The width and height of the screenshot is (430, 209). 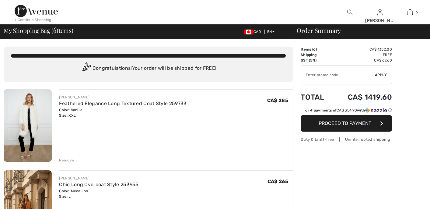 I want to click on img: search the website, so click(x=350, y=12).